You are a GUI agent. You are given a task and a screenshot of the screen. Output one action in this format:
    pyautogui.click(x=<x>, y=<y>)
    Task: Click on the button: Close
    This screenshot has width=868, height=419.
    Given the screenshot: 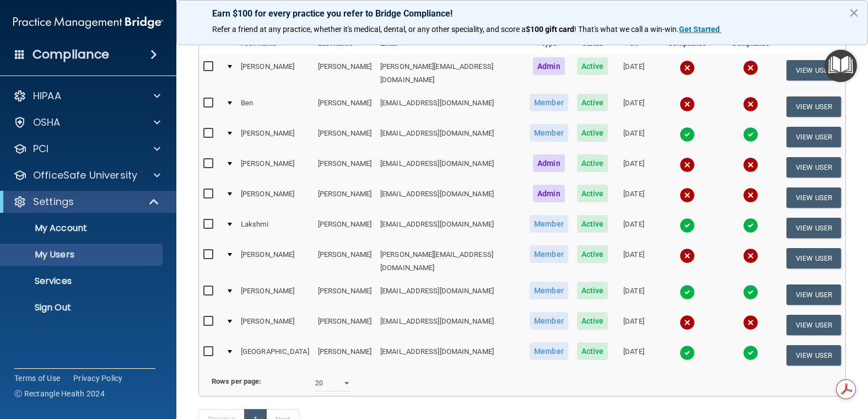 What is the action you would take?
    pyautogui.click(x=854, y=13)
    